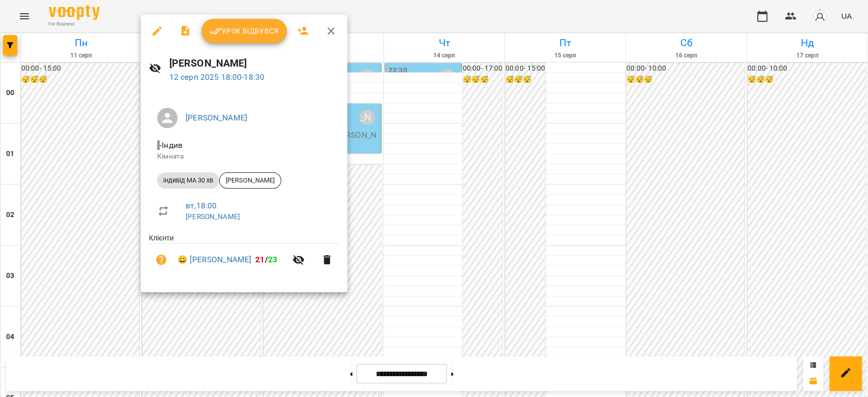  Describe the element at coordinates (244, 256) in the screenshot. I see `ul: Клієнти` at that location.